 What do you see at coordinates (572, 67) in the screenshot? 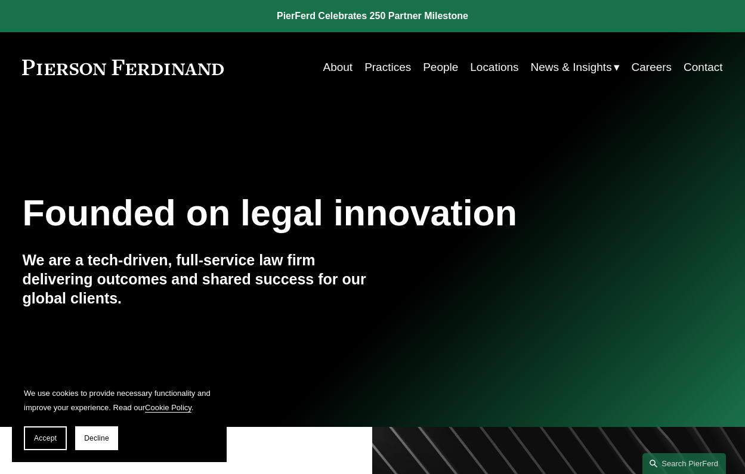
I see `span: News & Insights` at bounding box center [572, 67].